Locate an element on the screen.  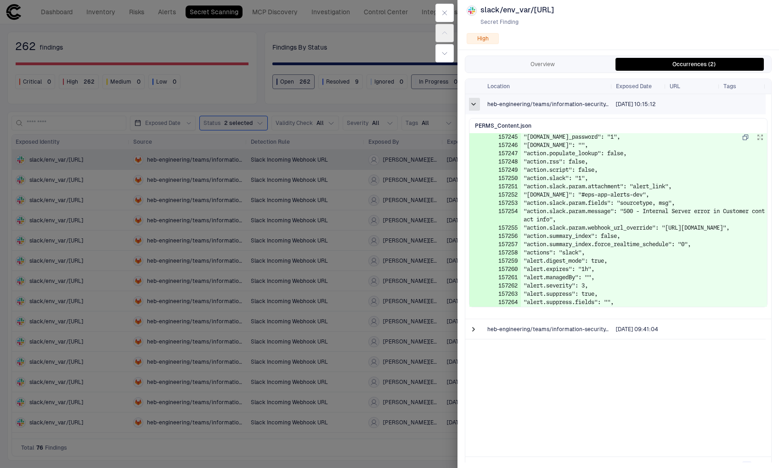
td: 157259 is located at coordinates (508, 261).